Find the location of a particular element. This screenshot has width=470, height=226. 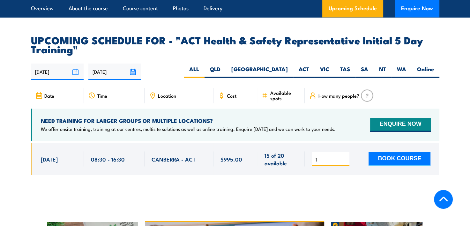

label: ACT is located at coordinates (304, 72).